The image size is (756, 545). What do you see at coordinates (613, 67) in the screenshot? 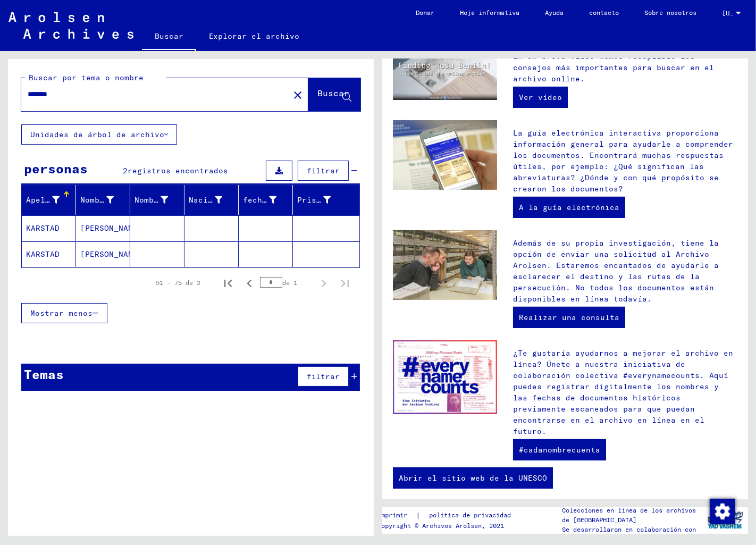
I see `font: En un breve vídeo hemos recopilado los consejos más importantes para buscar en el archivo online.` at bounding box center [613, 67].